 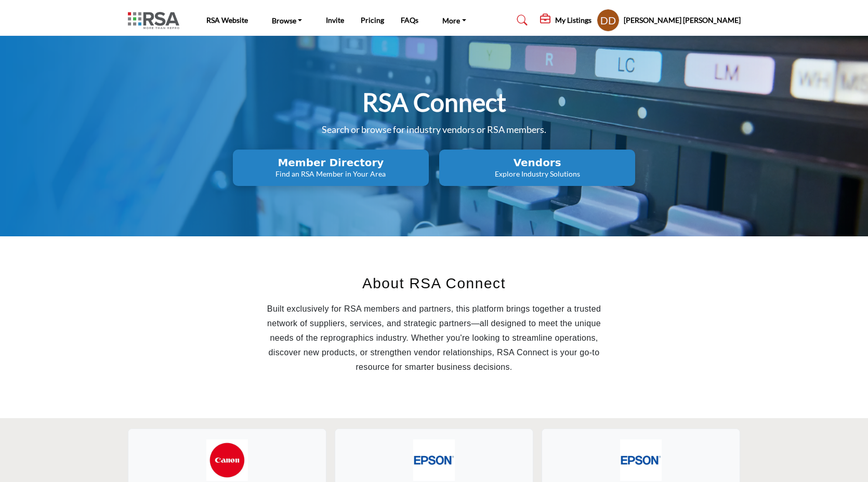 What do you see at coordinates (536, 163) in the screenshot?
I see `h2: Vendors` at bounding box center [536, 163].